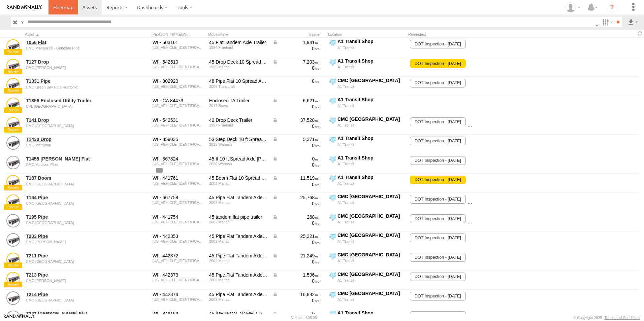 The width and height of the screenshot is (644, 321). Describe the element at coordinates (606, 22) in the screenshot. I see `label: Search Filter Options` at that location.